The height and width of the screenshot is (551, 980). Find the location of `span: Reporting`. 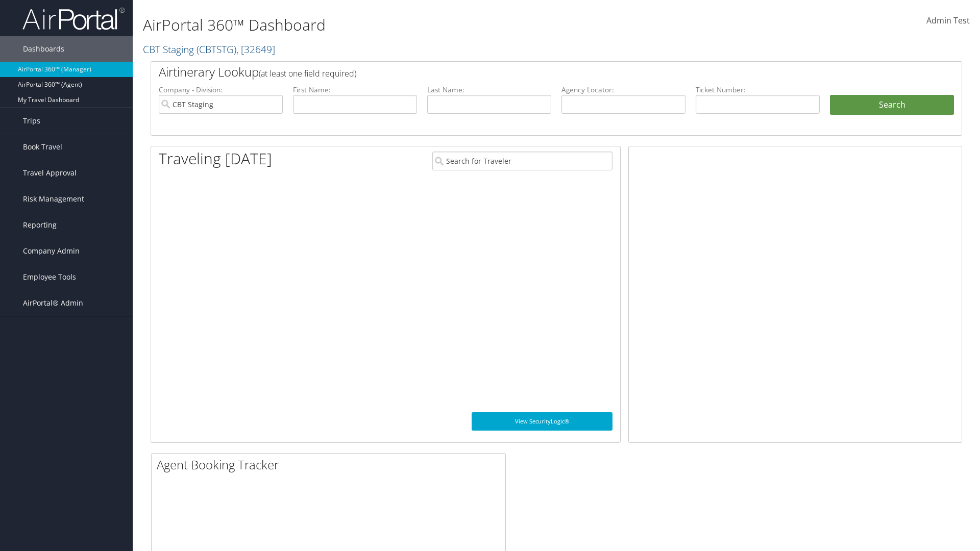

span: Reporting is located at coordinates (40, 225).